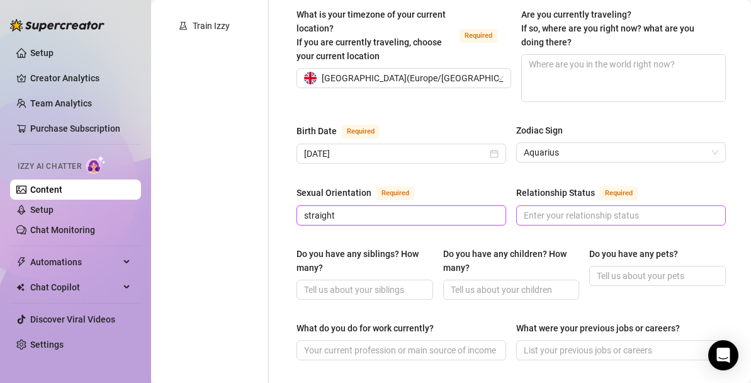 The height and width of the screenshot is (383, 751). Describe the element at coordinates (72, 319) in the screenshot. I see `a: Discover Viral Videos` at that location.